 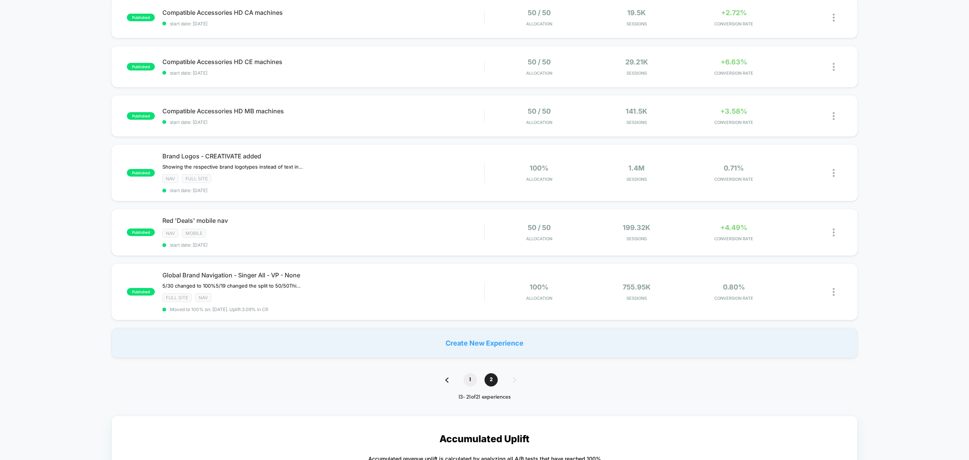 I want to click on span: 755.95k, so click(x=637, y=287).